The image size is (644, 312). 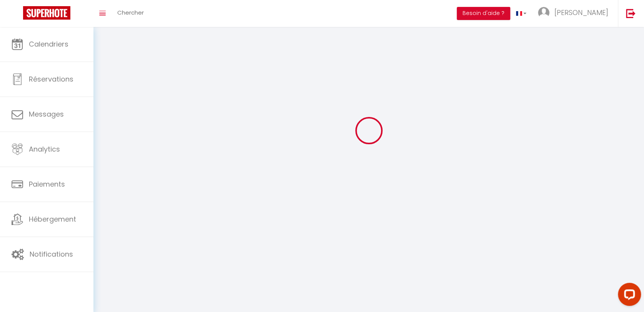 I want to click on button: Open LiveChat chat widget, so click(x=18, y=15).